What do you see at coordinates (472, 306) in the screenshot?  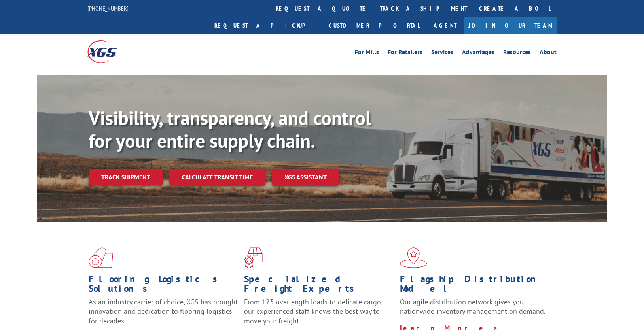 I see `span: Our agile distribution network gives you nationwide inventory management on demand.` at bounding box center [472, 306].